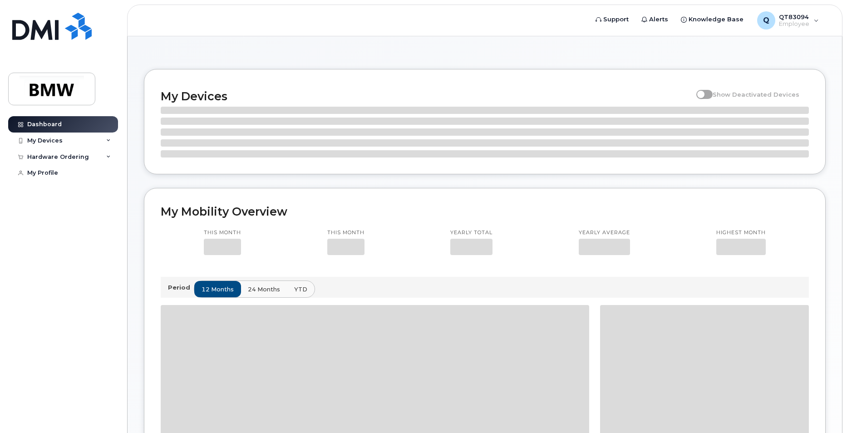  I want to click on span: 24 months, so click(264, 289).